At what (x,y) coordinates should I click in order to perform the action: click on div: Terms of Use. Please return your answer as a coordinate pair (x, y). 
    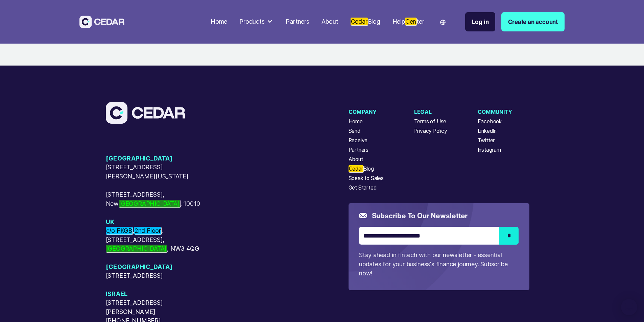
    Looking at the image, I should click on (431, 122).